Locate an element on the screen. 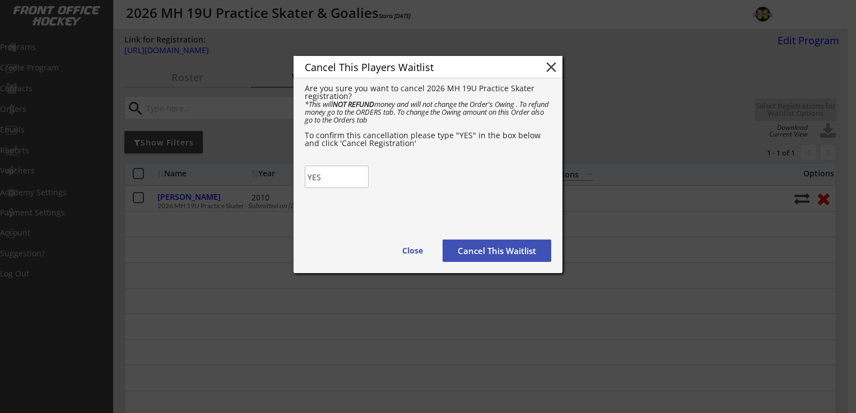 Image resolution: width=856 pixels, height=413 pixels. div: Are you sure you want to cancel 2026 MH 19U Practice Skater registration? To confirm this cancell... is located at coordinates (428, 116).